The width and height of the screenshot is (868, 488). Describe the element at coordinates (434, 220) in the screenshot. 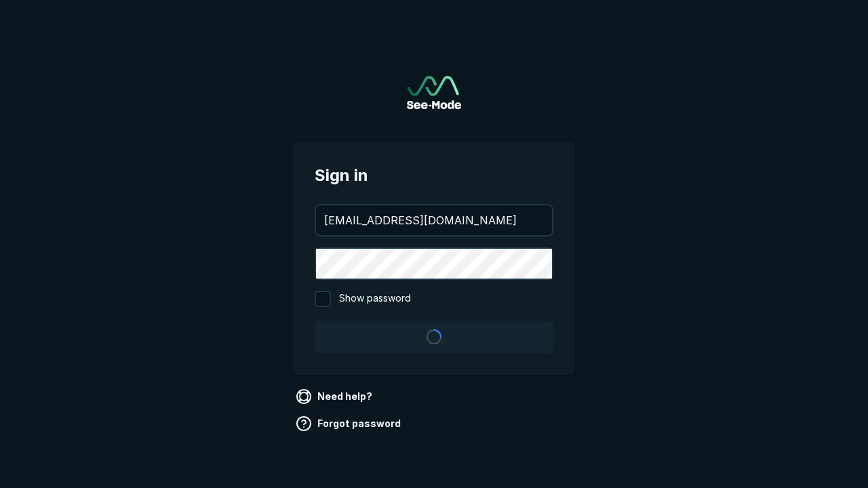

I see `input: your@email.com` at that location.